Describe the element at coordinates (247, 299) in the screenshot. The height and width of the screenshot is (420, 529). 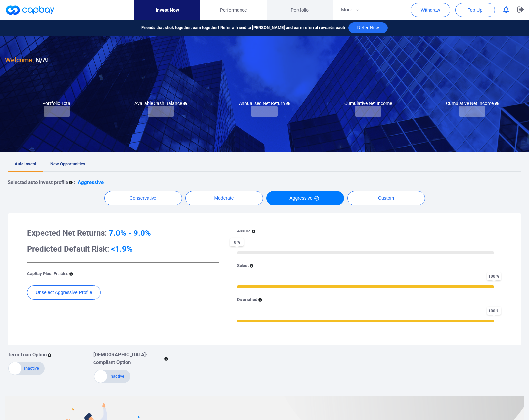
I see `p: Diversified` at that location.